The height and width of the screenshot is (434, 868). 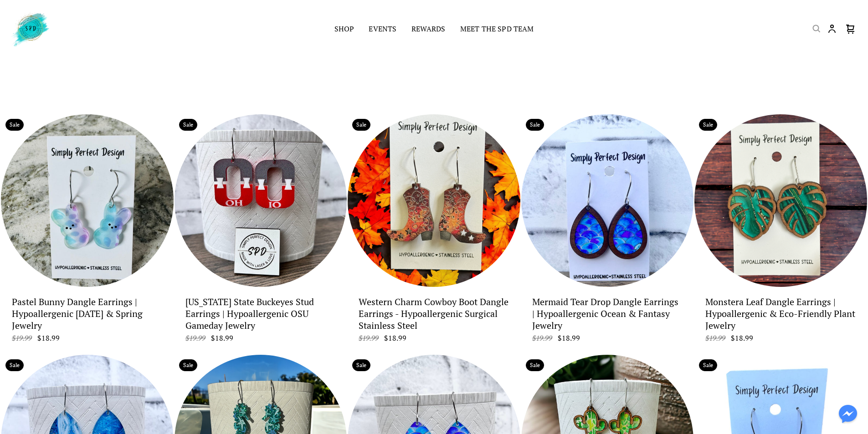 I want to click on a: Ohio State Buckeyes Stud Earrings | Hypoallergenic OSU Gameday Jewelry, so click(x=261, y=200).